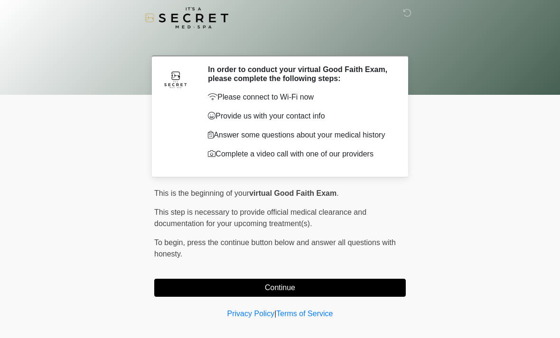 This screenshot has width=560, height=338. What do you see at coordinates (260, 218) in the screenshot?
I see `span: This step is necessary to provide official medical clearance and documentation for your upcoming ...` at bounding box center [260, 218].